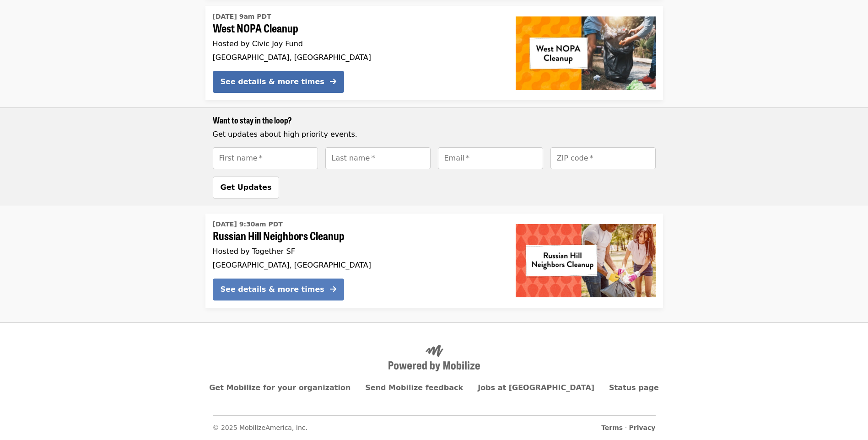 The image size is (868, 440). What do you see at coordinates (252, 120) in the screenshot?
I see `span: Want to stay in the loop?` at bounding box center [252, 120].